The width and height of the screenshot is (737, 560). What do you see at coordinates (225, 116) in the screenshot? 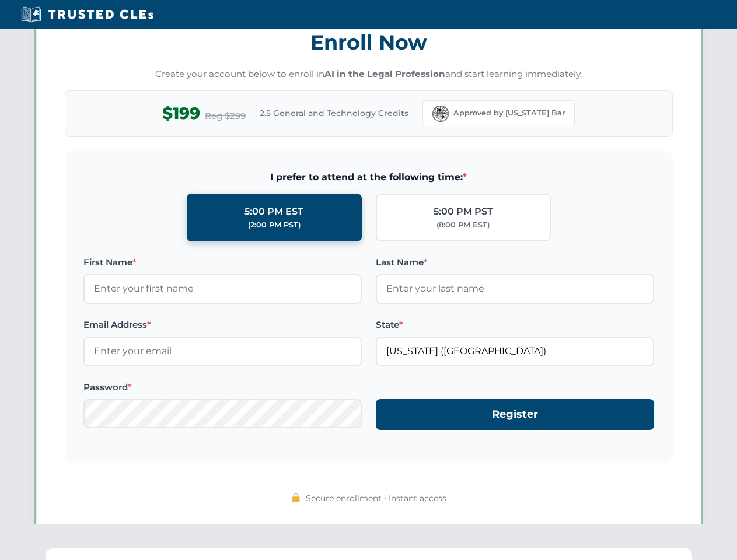
I see `span: Reg $299` at bounding box center [225, 116].